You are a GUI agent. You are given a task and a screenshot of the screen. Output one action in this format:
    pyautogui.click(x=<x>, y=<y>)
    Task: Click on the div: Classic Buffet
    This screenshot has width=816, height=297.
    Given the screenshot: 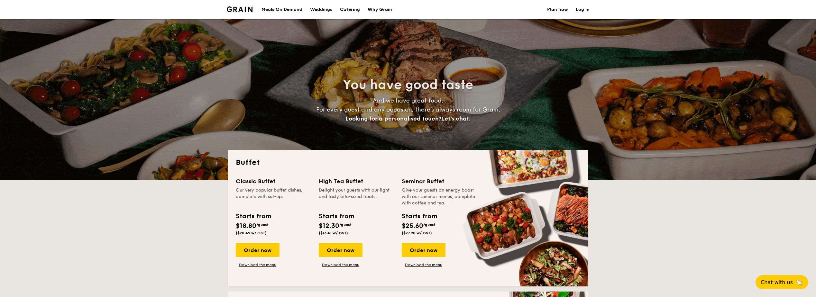 What is the action you would take?
    pyautogui.click(x=274, y=182)
    